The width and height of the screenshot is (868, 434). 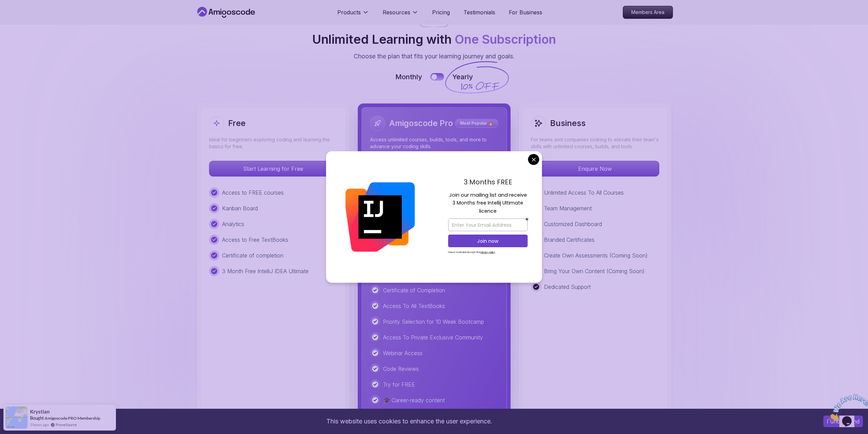 I want to click on h2: Business, so click(x=568, y=123).